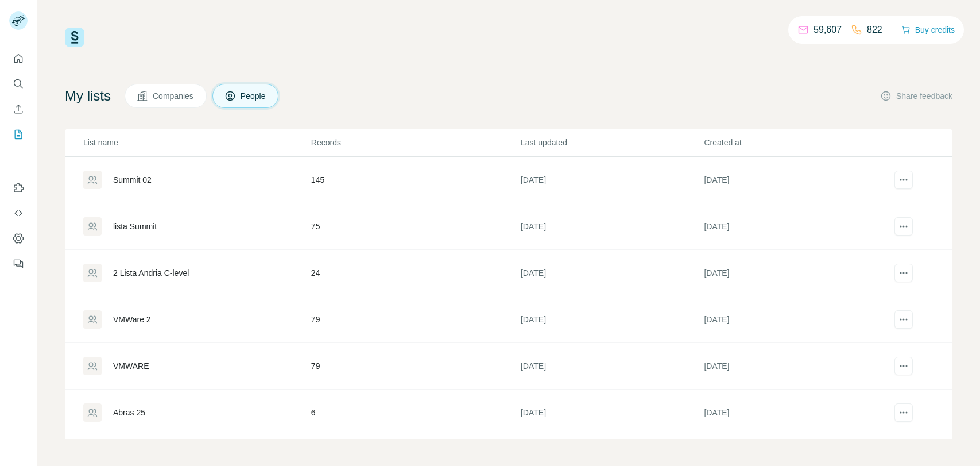 The image size is (980, 466). I want to click on div: VMWare 2, so click(132, 319).